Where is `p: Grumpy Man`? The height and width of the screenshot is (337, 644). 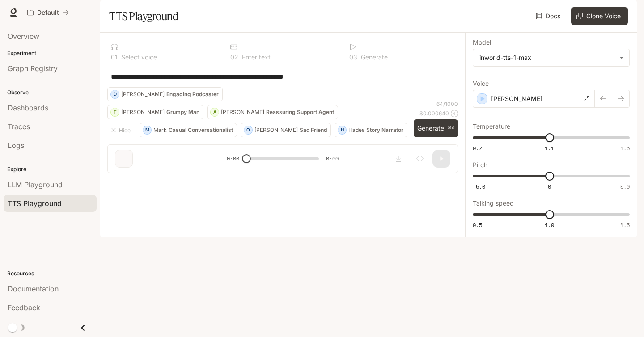
p: Grumpy Man is located at coordinates (183, 112).